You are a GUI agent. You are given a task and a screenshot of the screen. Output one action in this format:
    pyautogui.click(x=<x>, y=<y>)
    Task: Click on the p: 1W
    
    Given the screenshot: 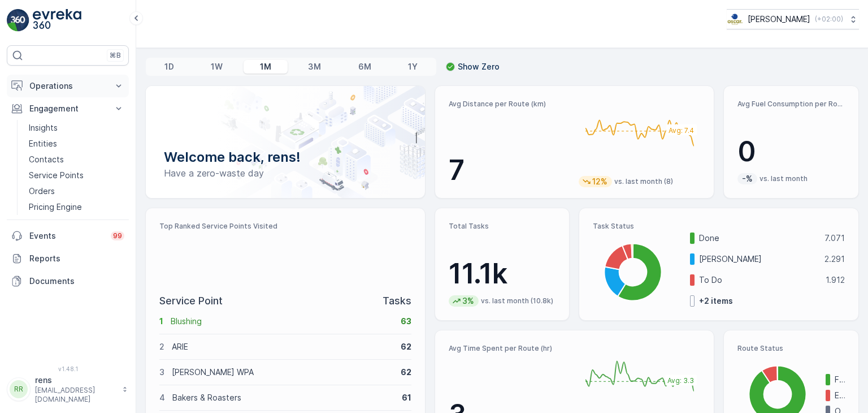 What is the action you would take?
    pyautogui.click(x=216, y=67)
    